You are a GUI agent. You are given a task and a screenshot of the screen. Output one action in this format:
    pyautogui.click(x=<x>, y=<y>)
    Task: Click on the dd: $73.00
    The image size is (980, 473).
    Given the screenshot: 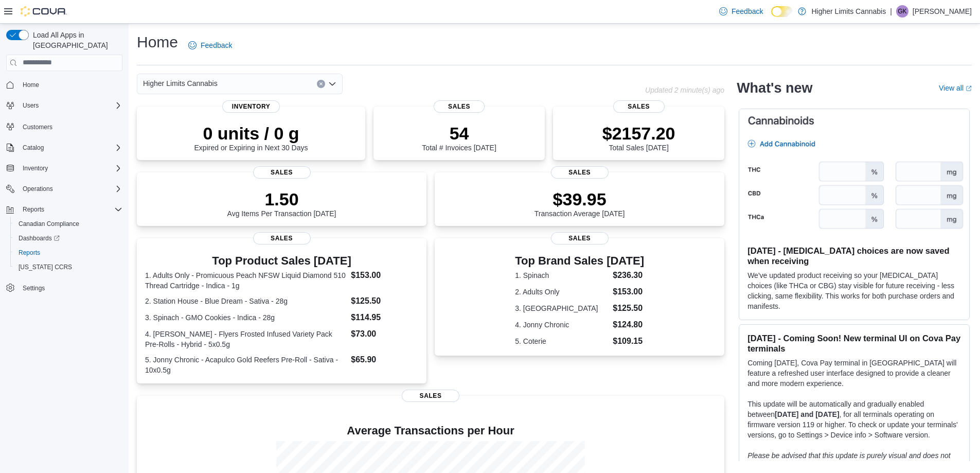 What is the action you would take?
    pyautogui.click(x=384, y=334)
    